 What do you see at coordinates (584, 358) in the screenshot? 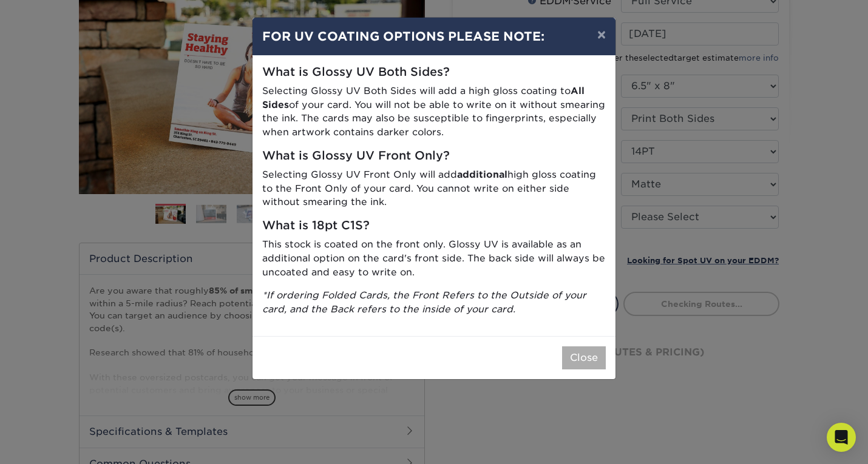
I see `button: Close` at bounding box center [584, 358].